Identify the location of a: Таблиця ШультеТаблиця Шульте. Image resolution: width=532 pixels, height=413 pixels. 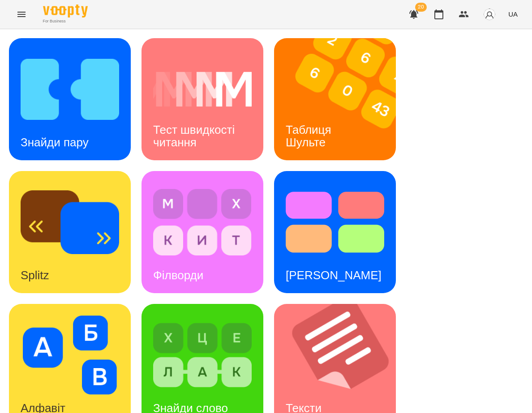
(335, 99).